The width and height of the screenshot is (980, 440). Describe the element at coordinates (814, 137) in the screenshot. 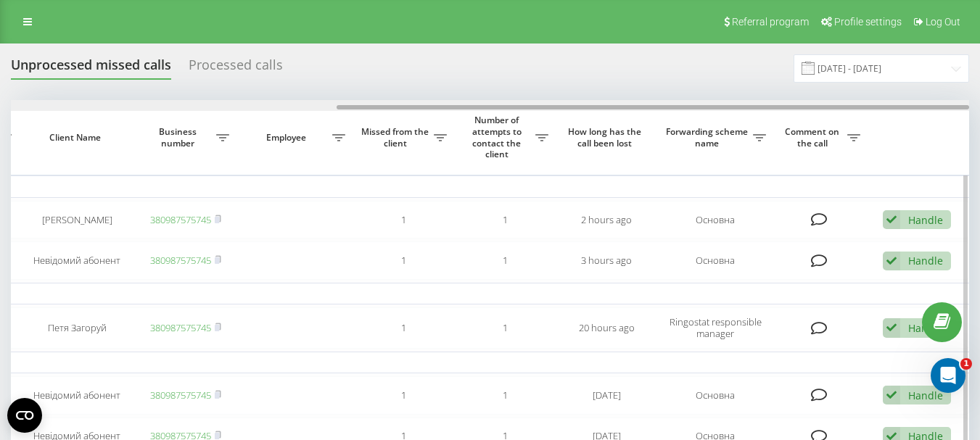

I see `span: Comment on the call` at that location.